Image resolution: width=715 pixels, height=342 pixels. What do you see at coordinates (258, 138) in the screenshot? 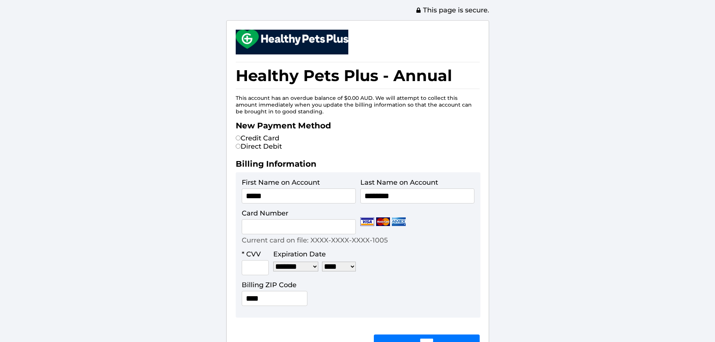
I see `label: Credit Card` at bounding box center [258, 138].